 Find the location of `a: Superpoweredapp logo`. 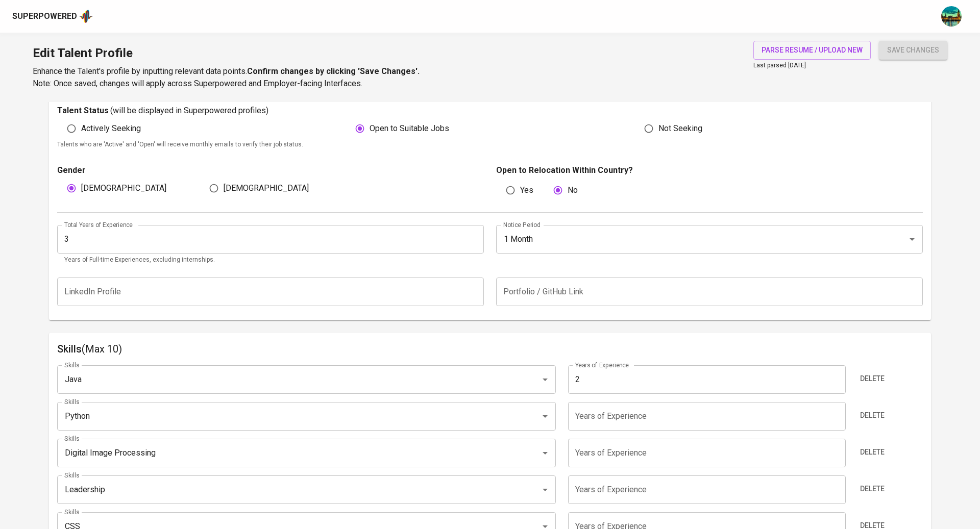

a: Superpoweredapp logo is located at coordinates (52, 16).